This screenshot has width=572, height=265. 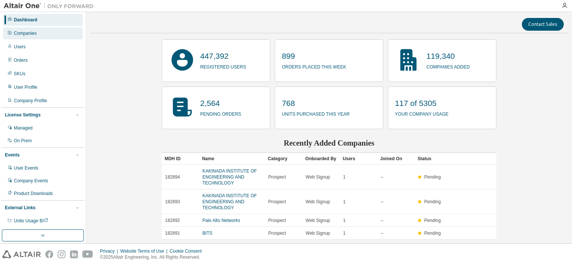 I want to click on p: registered users, so click(x=223, y=66).